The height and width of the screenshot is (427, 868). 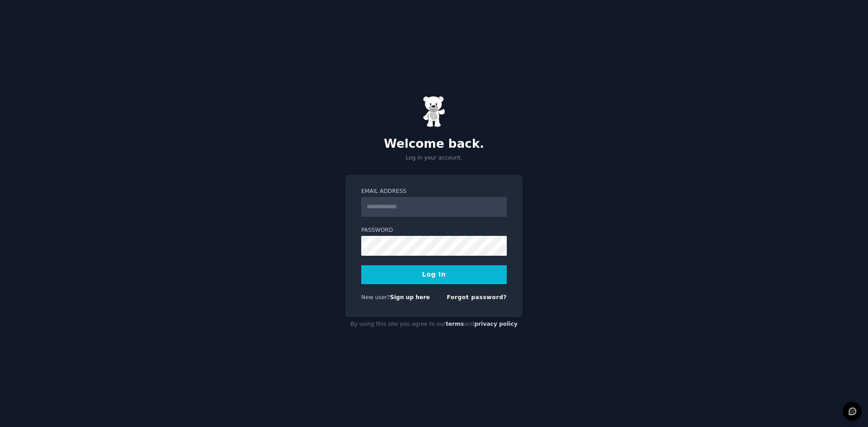 I want to click on p: Log in your account., so click(x=434, y=158).